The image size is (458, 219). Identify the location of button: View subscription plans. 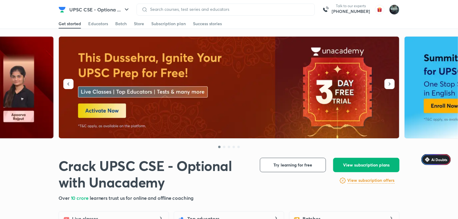
(366, 165).